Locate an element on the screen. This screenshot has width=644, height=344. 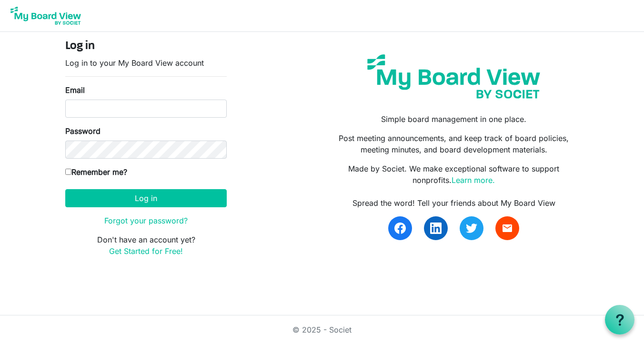
p: Simple board management in one place. is located at coordinates (454, 119).